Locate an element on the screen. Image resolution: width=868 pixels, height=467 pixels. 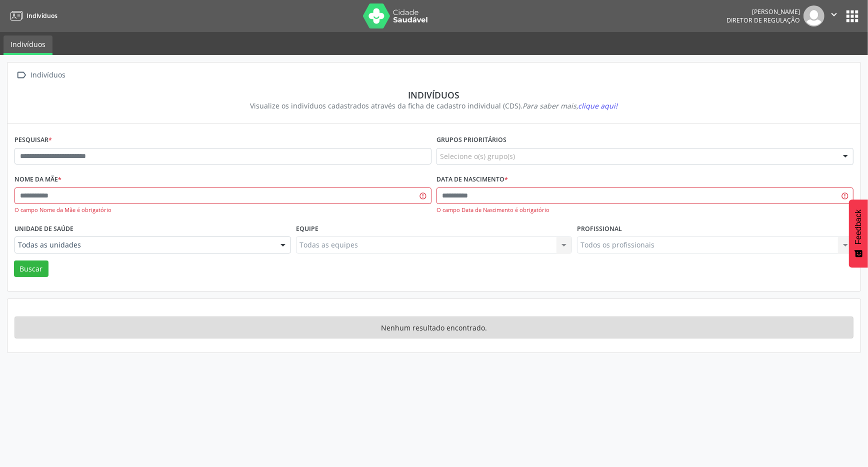
div: O campo Data de Nascimento é obrigatório is located at coordinates (645, 210).